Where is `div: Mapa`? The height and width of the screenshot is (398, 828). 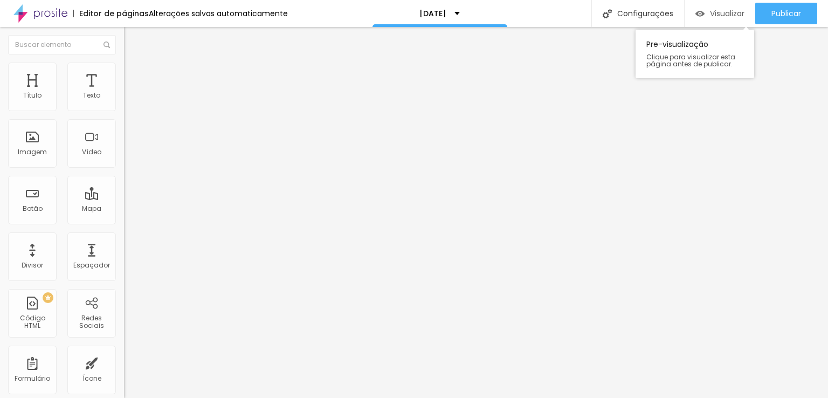
div: Mapa is located at coordinates (92, 209).